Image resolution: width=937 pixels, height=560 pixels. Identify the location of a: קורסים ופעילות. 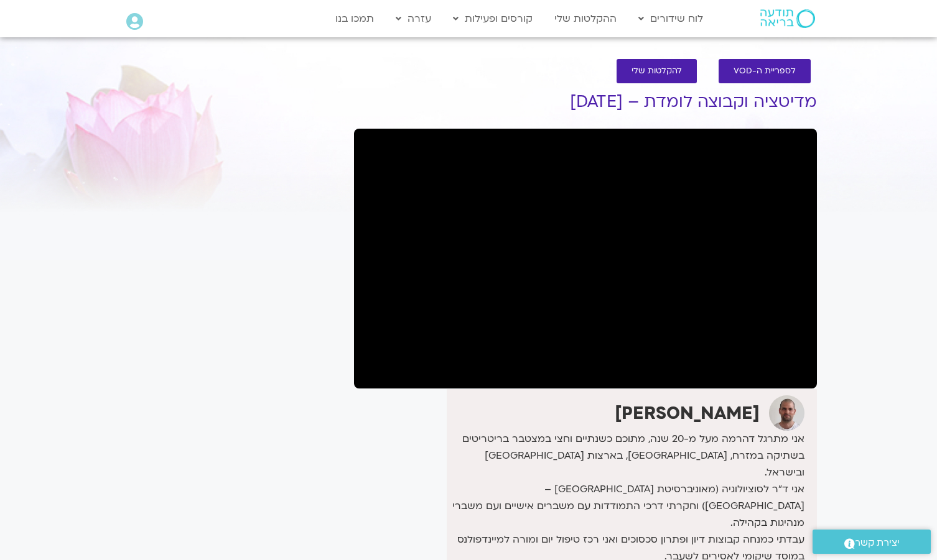
(493, 18).